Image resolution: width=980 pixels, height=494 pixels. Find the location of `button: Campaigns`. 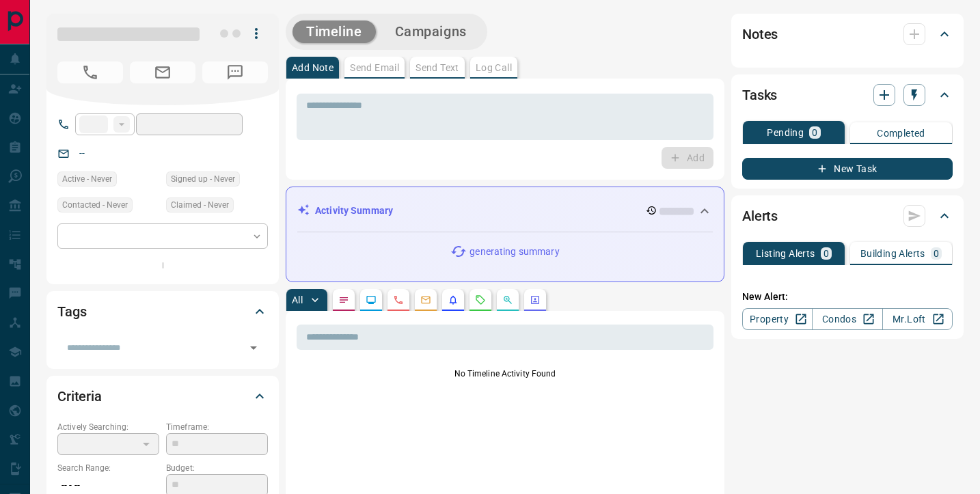

button: Campaigns is located at coordinates (430, 32).